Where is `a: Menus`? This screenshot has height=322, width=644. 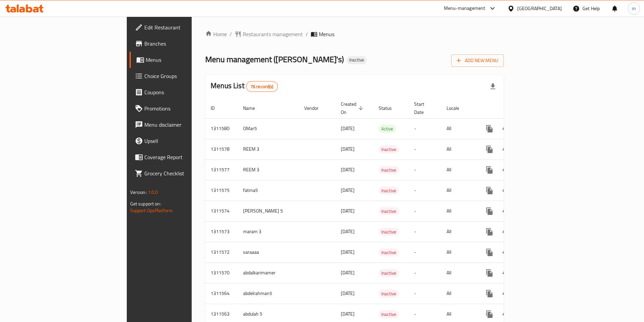
a: Menus is located at coordinates (182, 60).